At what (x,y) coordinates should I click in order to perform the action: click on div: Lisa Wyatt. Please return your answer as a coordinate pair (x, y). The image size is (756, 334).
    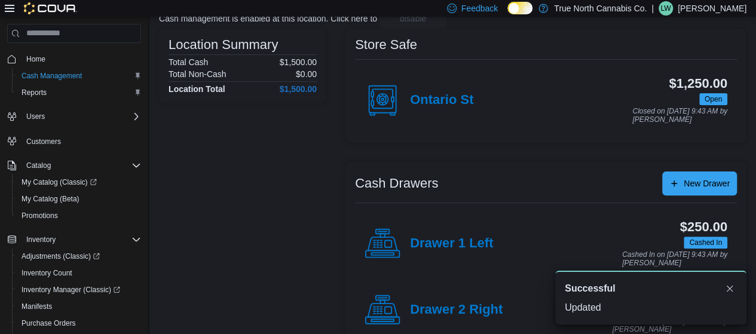
    Looking at the image, I should click on (665, 8).